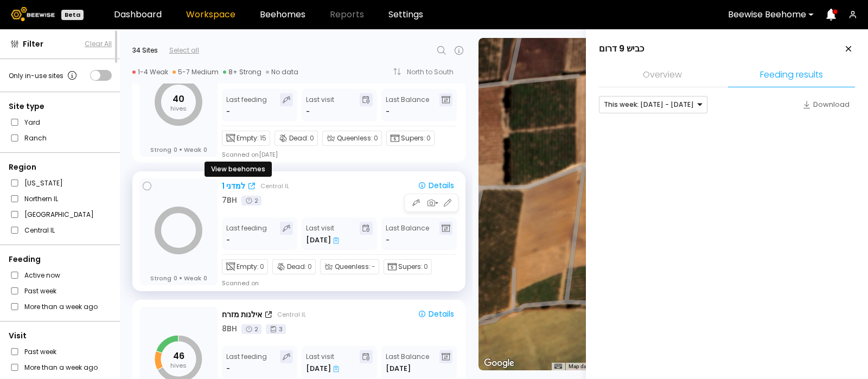 The width and height of the screenshot is (868, 379). Describe the element at coordinates (184, 51) in the screenshot. I see `div: Select all` at that location.